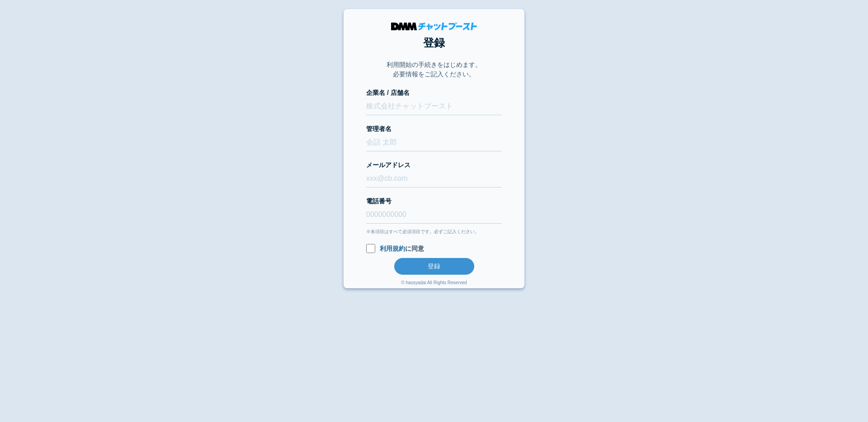 This screenshot has width=868, height=422. I want to click on button: 登録, so click(434, 266).